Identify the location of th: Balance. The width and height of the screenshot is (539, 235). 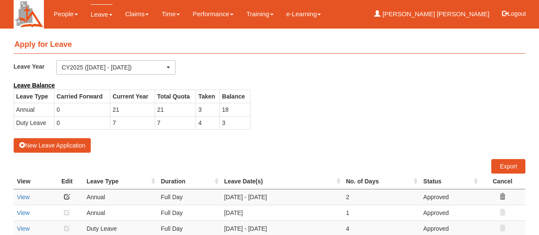
(235, 96).